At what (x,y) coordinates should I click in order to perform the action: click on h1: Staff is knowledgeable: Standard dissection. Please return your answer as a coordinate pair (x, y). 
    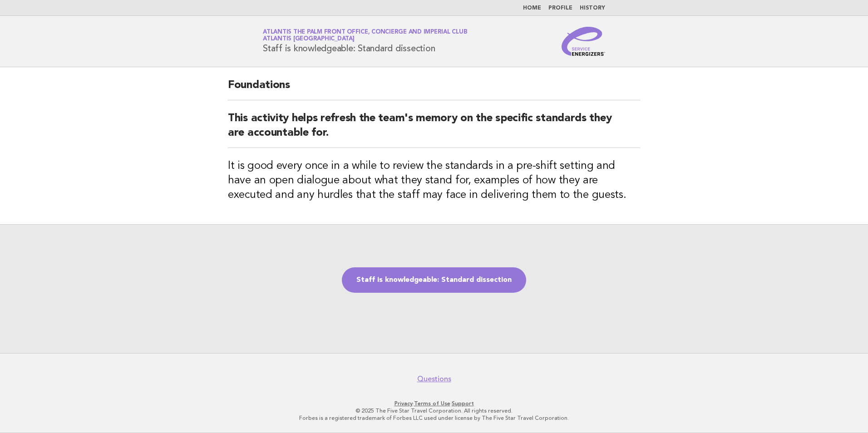
    Looking at the image, I should click on (365, 42).